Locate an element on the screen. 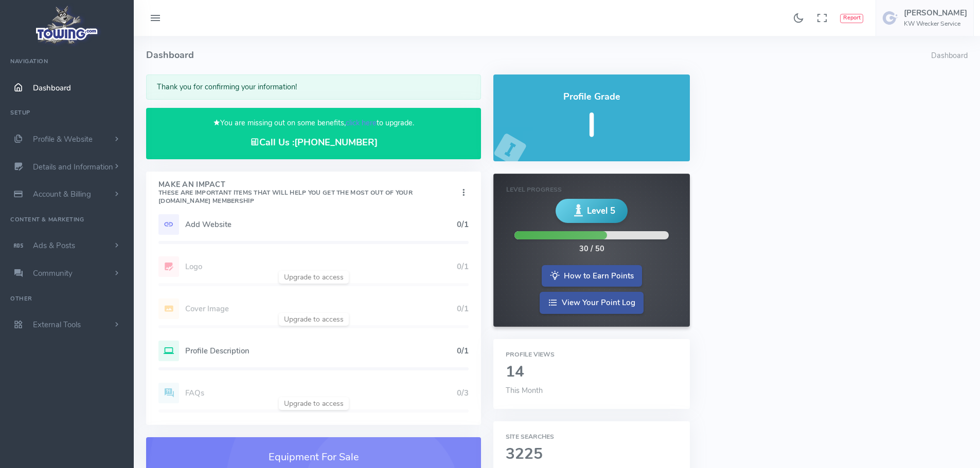 Image resolution: width=980 pixels, height=468 pixels. span: Account & Billing is located at coordinates (62, 194).